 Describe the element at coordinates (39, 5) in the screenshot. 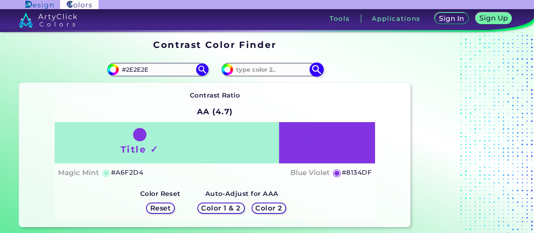

I see `img: ArtyClick Design logo` at that location.